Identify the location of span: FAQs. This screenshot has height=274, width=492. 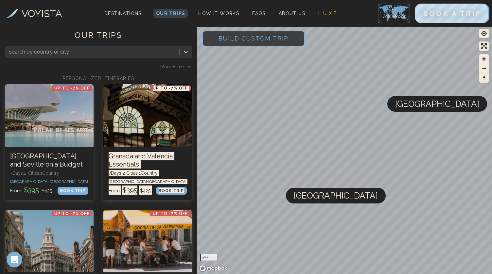
(258, 13).